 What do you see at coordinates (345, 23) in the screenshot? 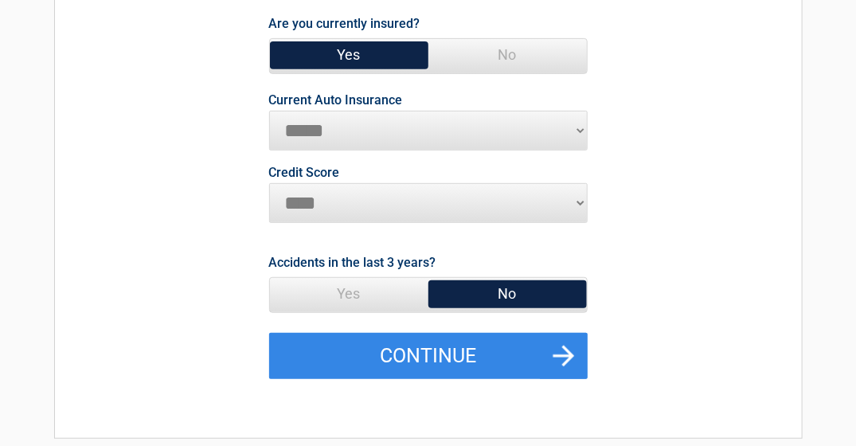
I see `label: Are you currently insured?` at bounding box center [345, 23].